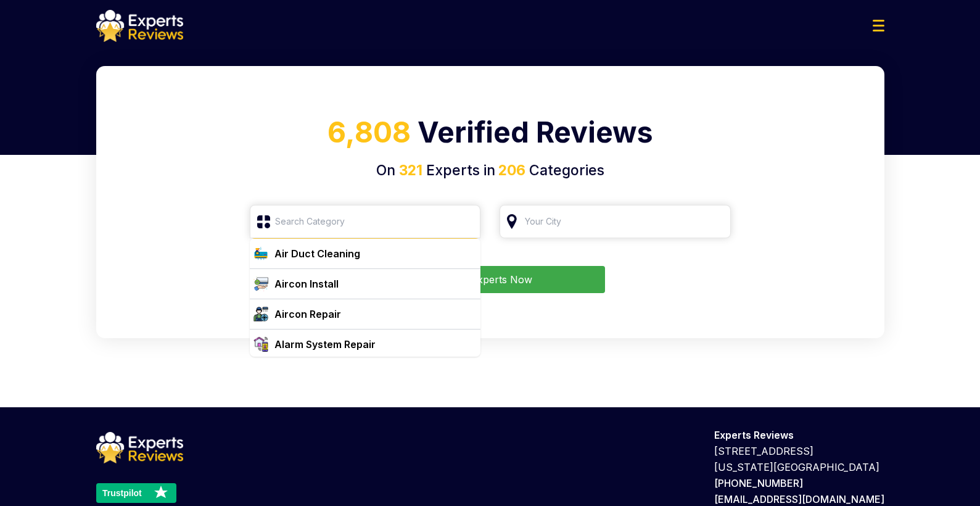 This screenshot has width=980, height=506. Describe the element at coordinates (308, 314) in the screenshot. I see `div: Aircon Repair` at that location.